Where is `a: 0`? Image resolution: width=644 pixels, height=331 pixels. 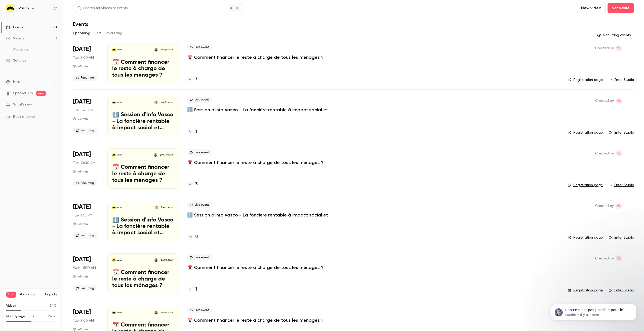 a: 0 is located at coordinates (192, 237).